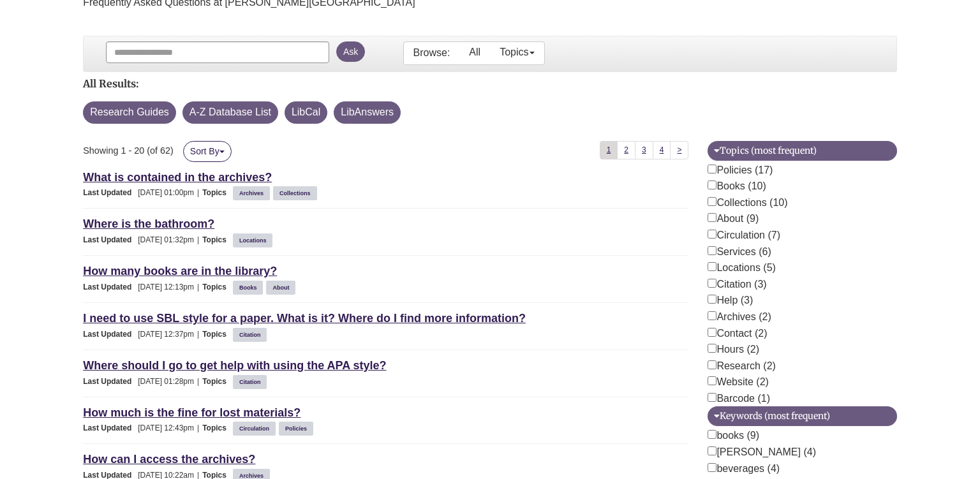 The image size is (980, 479). What do you see at coordinates (734, 350) in the screenshot?
I see `label: Hours (2)` at bounding box center [734, 350].